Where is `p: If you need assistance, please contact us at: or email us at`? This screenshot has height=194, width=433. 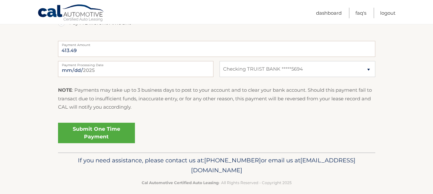
p: If you need assistance, please contact us at: or email us at is located at coordinates (217, 166).